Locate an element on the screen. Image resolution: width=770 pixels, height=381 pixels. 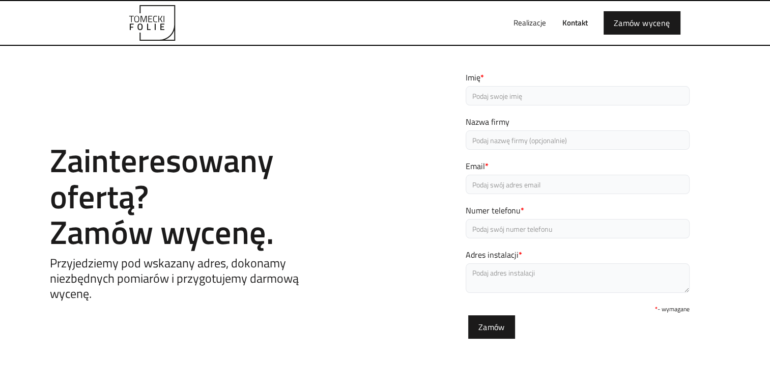
h2: Zainteresowany ofertą? Zamów wycenę. is located at coordinates (192, 195).